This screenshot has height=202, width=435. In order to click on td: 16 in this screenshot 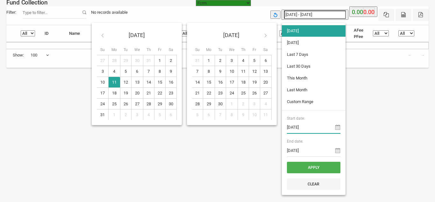, I will do `click(220, 82)`.